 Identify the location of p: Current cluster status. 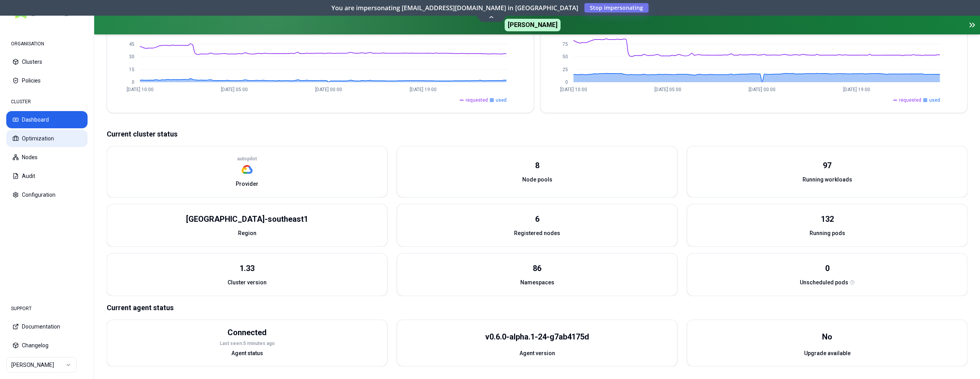
(537, 134).